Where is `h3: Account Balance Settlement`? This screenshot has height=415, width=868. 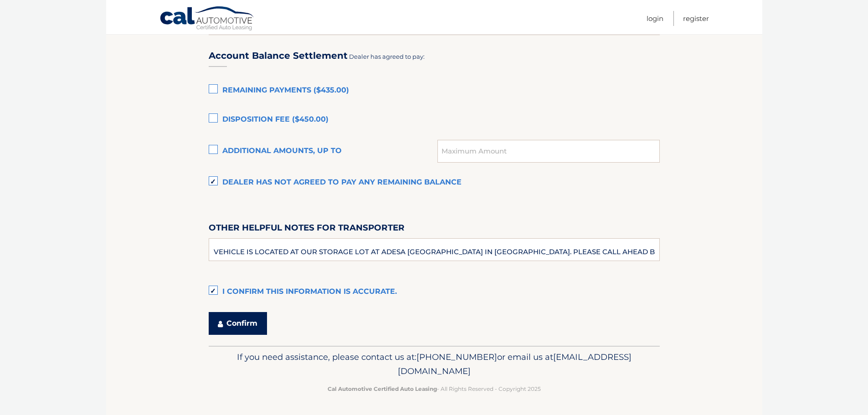 h3: Account Balance Settlement is located at coordinates (278, 56).